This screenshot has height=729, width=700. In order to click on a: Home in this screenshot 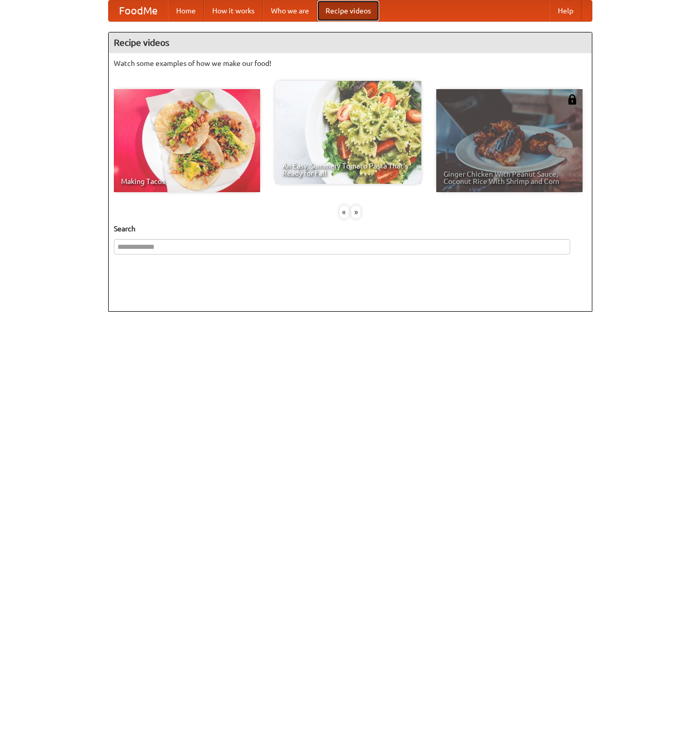, I will do `click(186, 10)`.